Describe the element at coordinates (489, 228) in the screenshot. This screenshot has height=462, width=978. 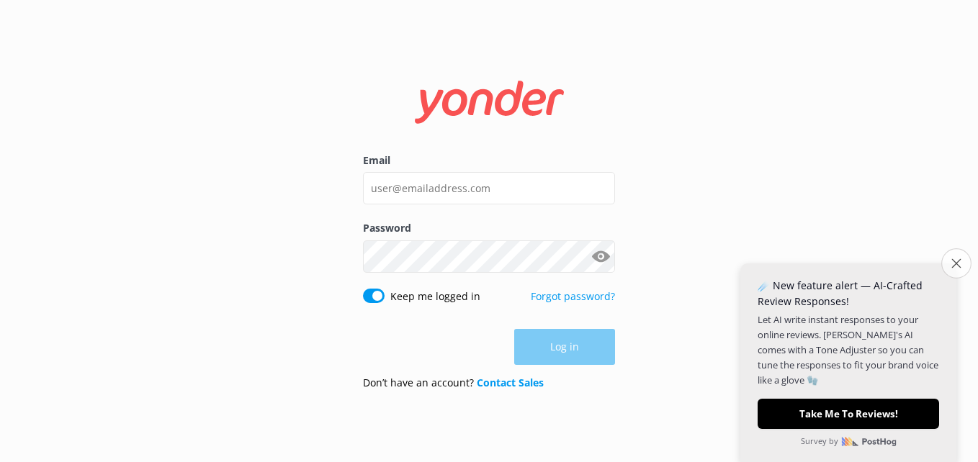
I see `label: Password` at that location.